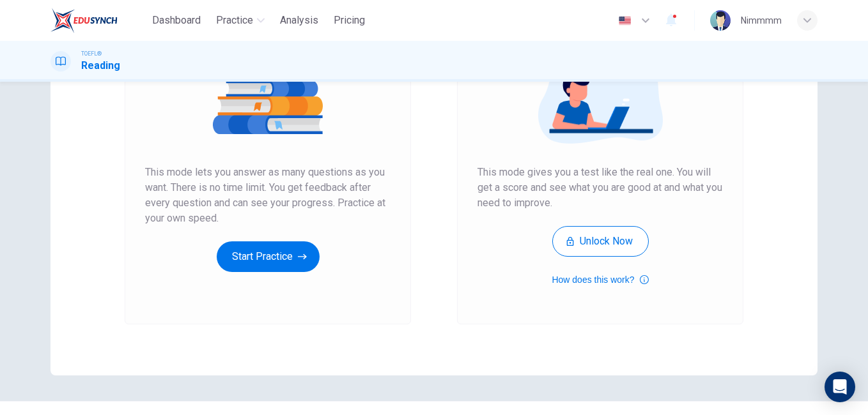 The image size is (868, 415). What do you see at coordinates (600, 188) in the screenshot?
I see `span: This mode gives you a test like the real one. You will get a score and see what you are good at a...` at bounding box center [600, 188].